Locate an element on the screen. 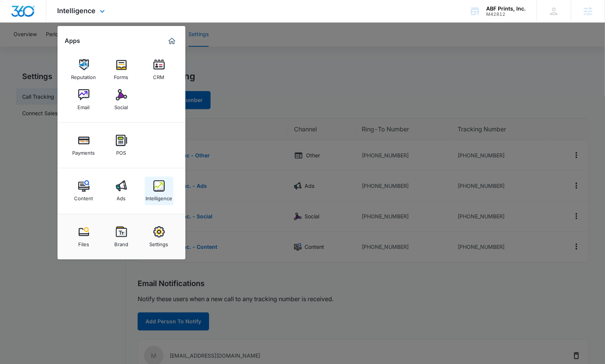 The width and height of the screenshot is (605, 364). a: Ads is located at coordinates (121, 191).